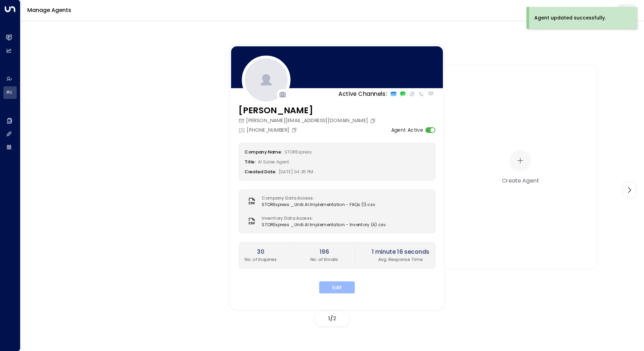 Image resolution: width=644 pixels, height=351 pixels. I want to click on label: Company Name:, so click(263, 152).